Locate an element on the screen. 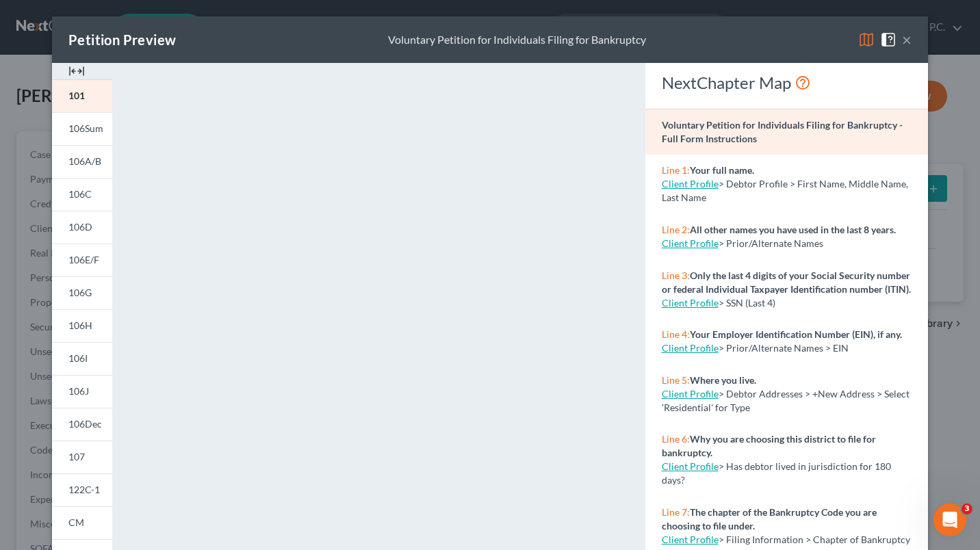 The width and height of the screenshot is (980, 550). strong: Only the last 4 digits of your Social Security number or federal Individual Taxpayer Identificati... is located at coordinates (786, 282).